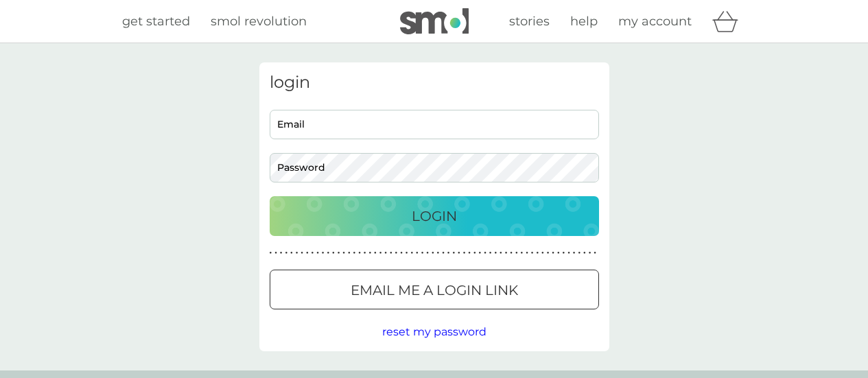  Describe the element at coordinates (584, 21) in the screenshot. I see `a: help` at that location.